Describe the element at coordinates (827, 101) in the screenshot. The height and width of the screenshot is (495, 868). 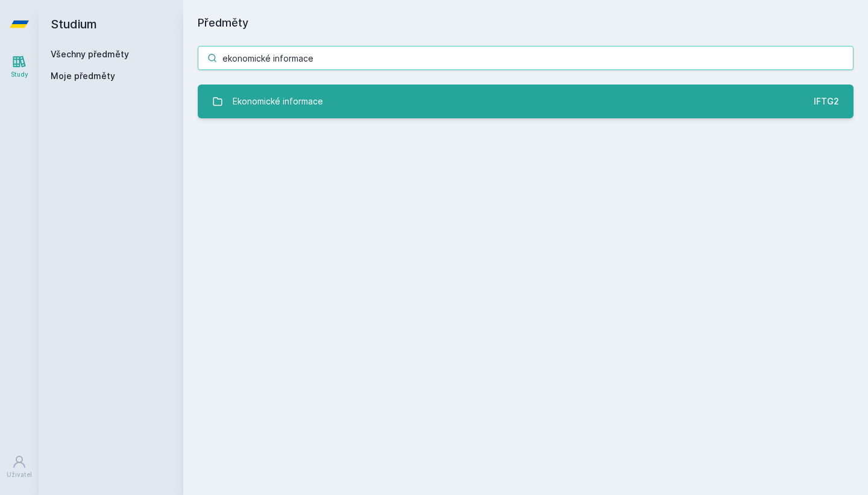
I see `div: IFTG2` at that location.